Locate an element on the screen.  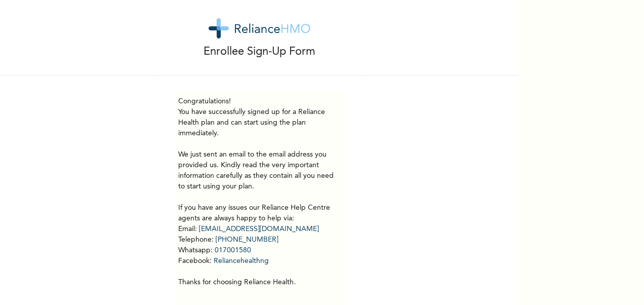
h3: Congratulations! is located at coordinates (259, 101).